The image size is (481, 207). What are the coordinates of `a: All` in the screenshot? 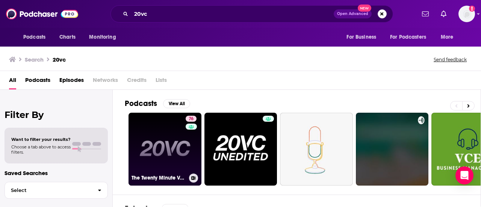 It's located at (12, 82).